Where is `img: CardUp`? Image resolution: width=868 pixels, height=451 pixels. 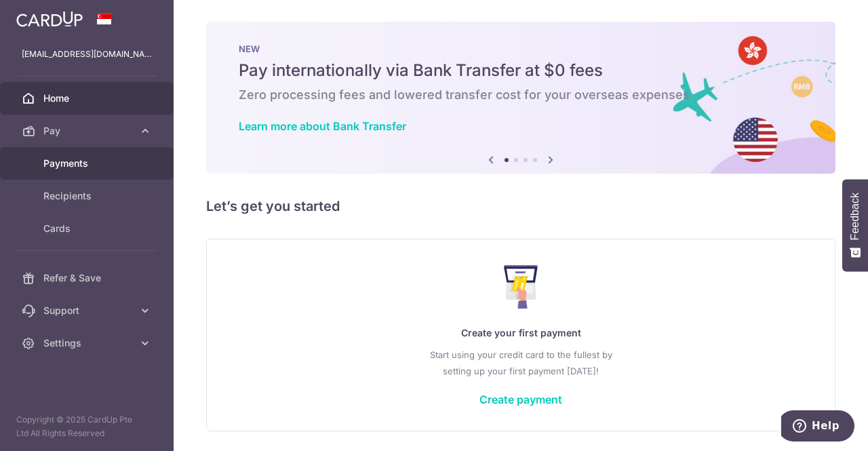 img: CardUp is located at coordinates (49, 19).